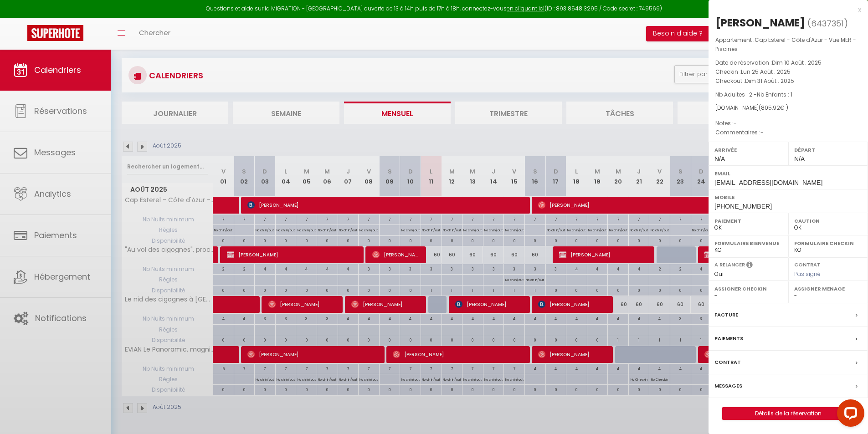 The image size is (868, 434). What do you see at coordinates (788, 173) in the screenshot?
I see `label: Email` at bounding box center [788, 173].